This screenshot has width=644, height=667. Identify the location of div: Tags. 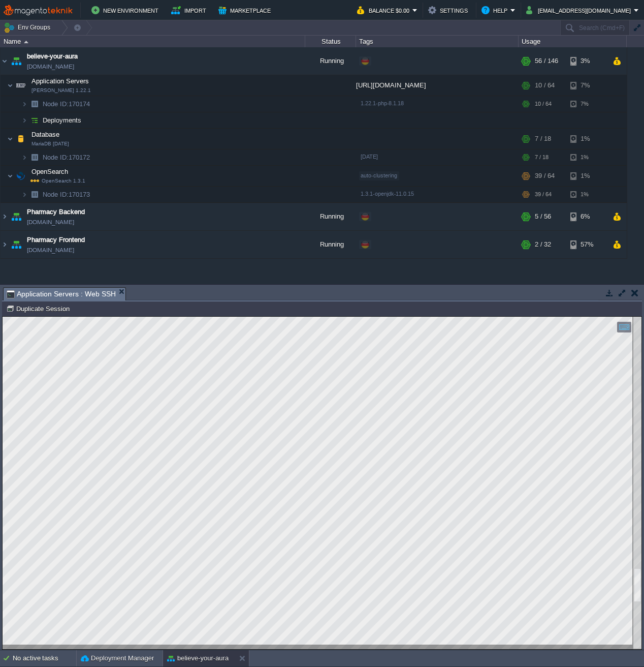
(437, 41).